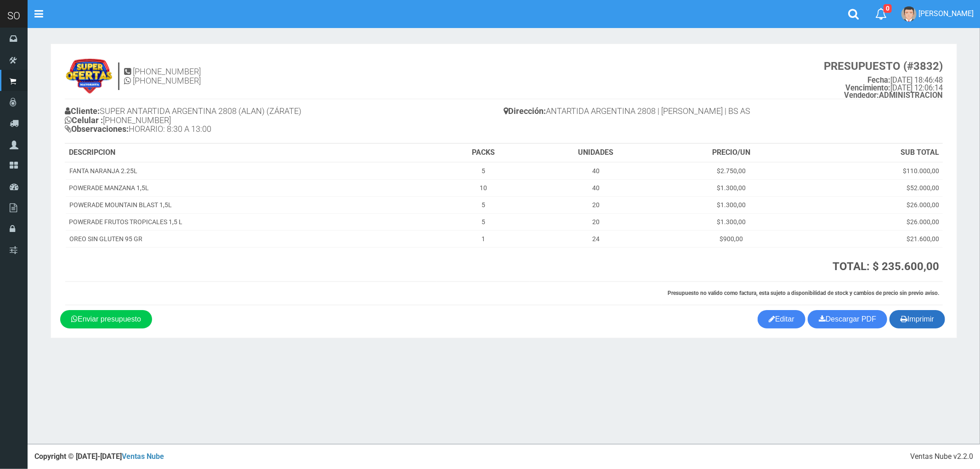 The width and height of the screenshot is (980, 469). I want to click on strong: Presupuesto no valido como factura, esta sujeto a disponibilidad de stock y cambios de precio sin..., so click(803, 293).